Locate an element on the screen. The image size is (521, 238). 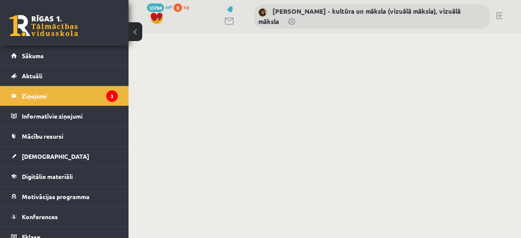
span: Sākums is located at coordinates (33, 56).